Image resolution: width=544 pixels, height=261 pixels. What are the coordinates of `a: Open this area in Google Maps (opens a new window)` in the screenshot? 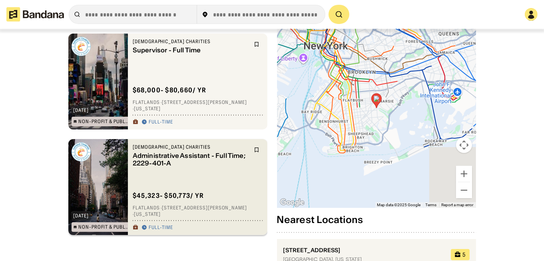 It's located at (292, 203).